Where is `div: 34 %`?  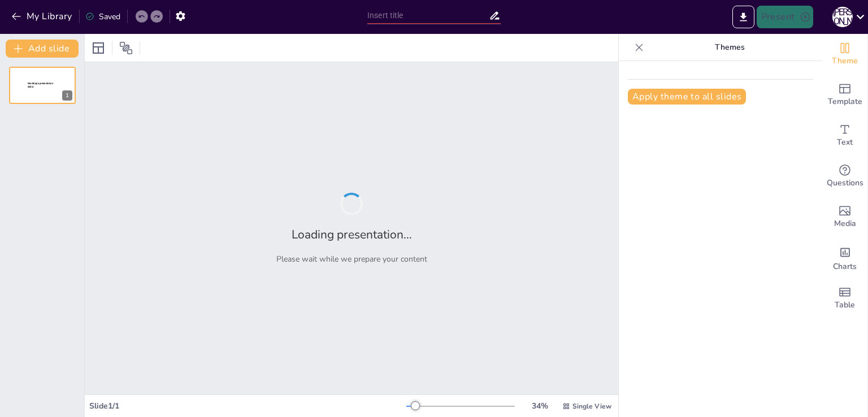
div: 34 % is located at coordinates (540, 406).